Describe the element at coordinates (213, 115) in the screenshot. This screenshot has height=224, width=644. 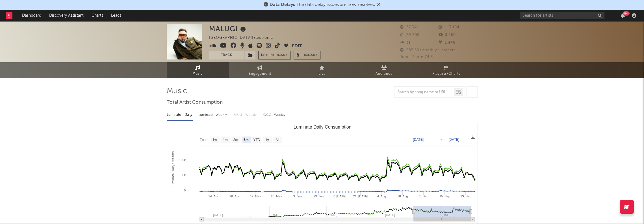
I see `div: Luminate - Weekly` at that location.